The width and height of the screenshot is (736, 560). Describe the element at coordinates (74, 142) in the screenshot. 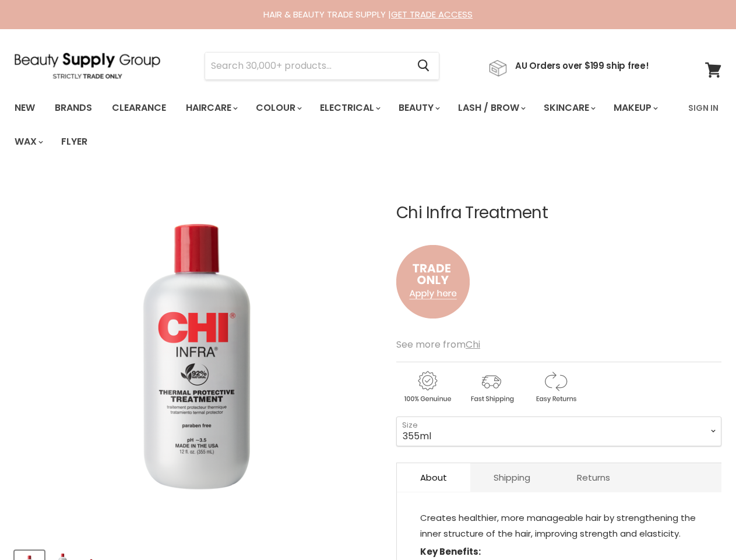

I see `a: Flyer` at that location.